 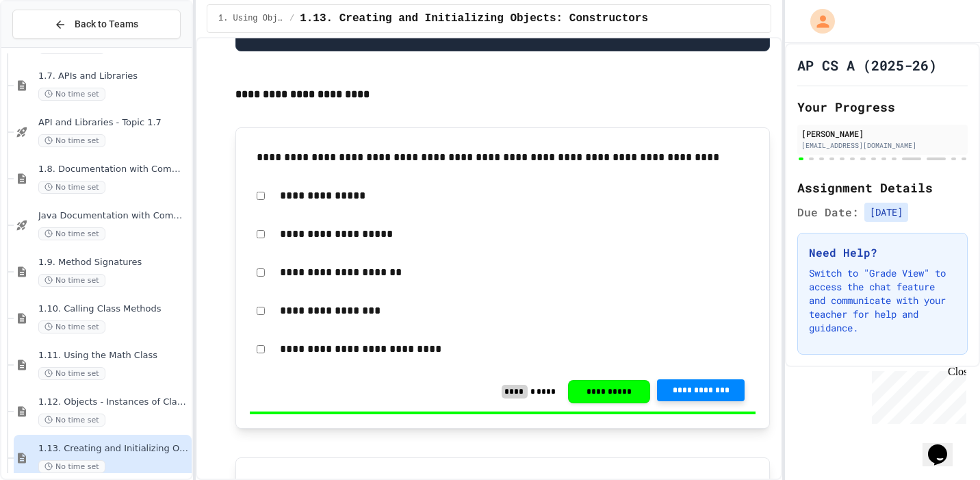 What do you see at coordinates (114, 356) in the screenshot?
I see `span: 1.11. Using the Math Class` at bounding box center [114, 356].